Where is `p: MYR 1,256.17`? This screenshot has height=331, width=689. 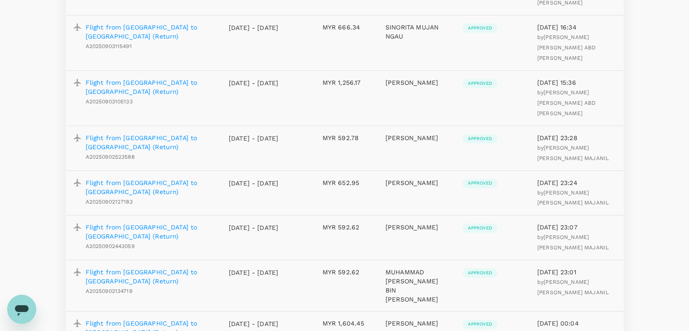
p: MYR 1,256.17 is located at coordinates (347, 82).